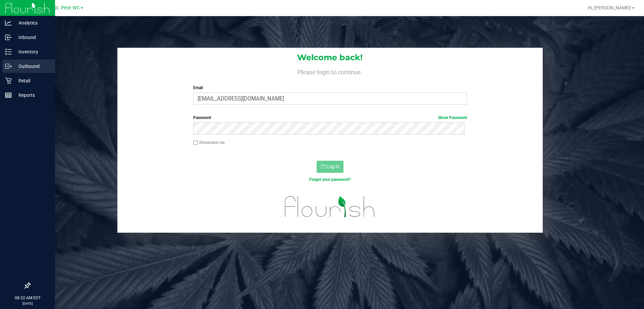 The height and width of the screenshot is (309, 644). What do you see at coordinates (196, 143) in the screenshot?
I see `input: Remember me` at bounding box center [196, 143].